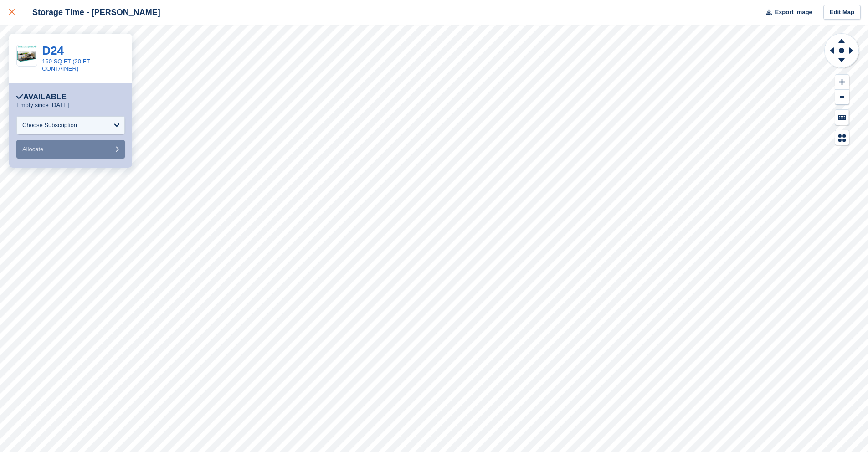 The image size is (868, 452). I want to click on button: Export Image, so click(786, 12).